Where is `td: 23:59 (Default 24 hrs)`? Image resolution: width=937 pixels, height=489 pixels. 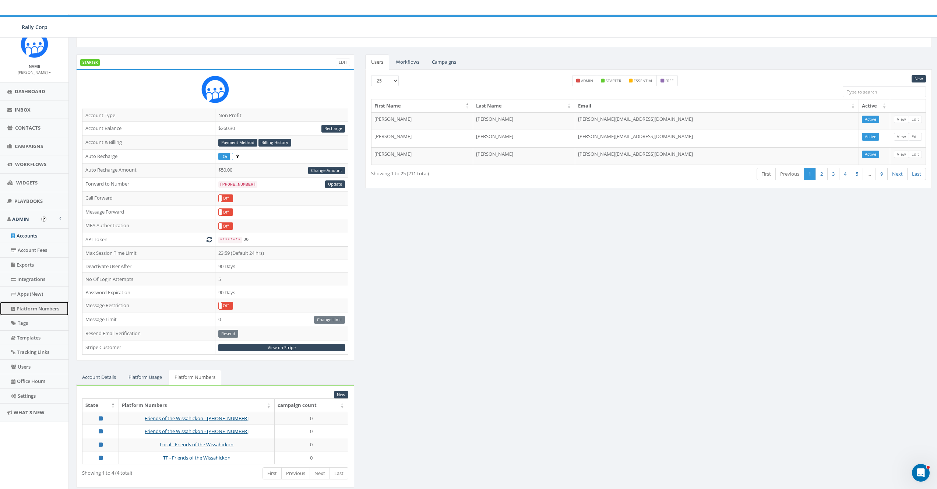
td: 23:59 (Default 24 hrs) is located at coordinates (281, 253).